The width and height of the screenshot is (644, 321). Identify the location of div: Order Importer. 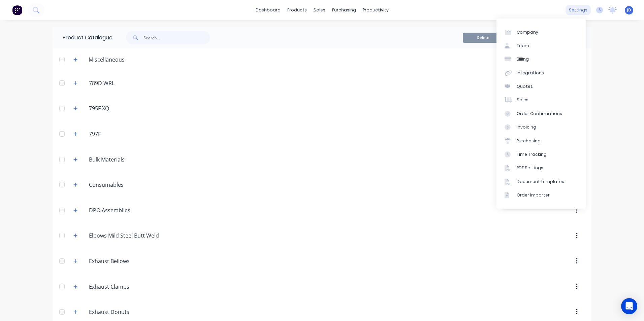
(533, 195).